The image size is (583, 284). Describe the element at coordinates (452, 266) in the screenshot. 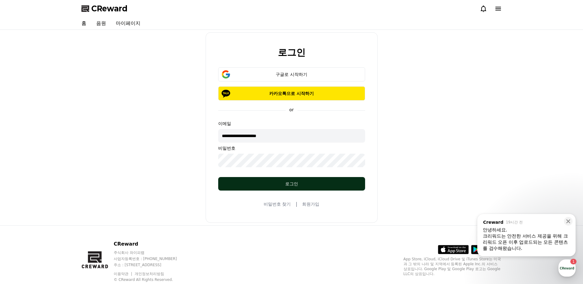

I see `p: App Store, iCloud, iCloud Drive 및 iTunes Store는 미국과 그 밖의 나라 및 지역에서 등록된 Apple Inc.의 서비스 상표입니다. Goo...` at that location.